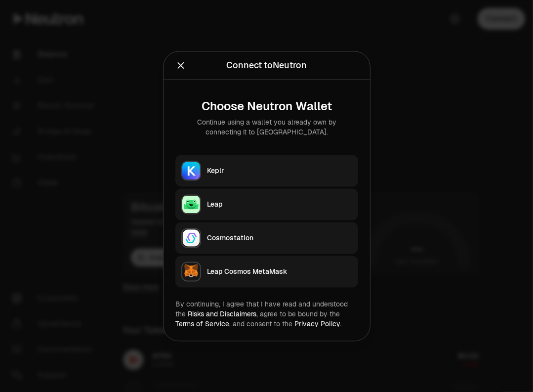 This screenshot has height=392, width=533. I want to click on button: LeapLeap, so click(267, 204).